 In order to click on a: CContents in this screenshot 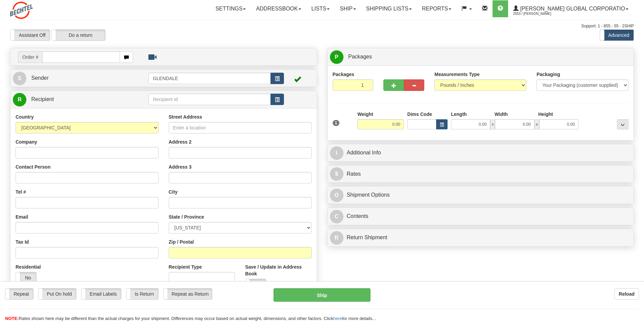, I will do `click(481, 216)`.